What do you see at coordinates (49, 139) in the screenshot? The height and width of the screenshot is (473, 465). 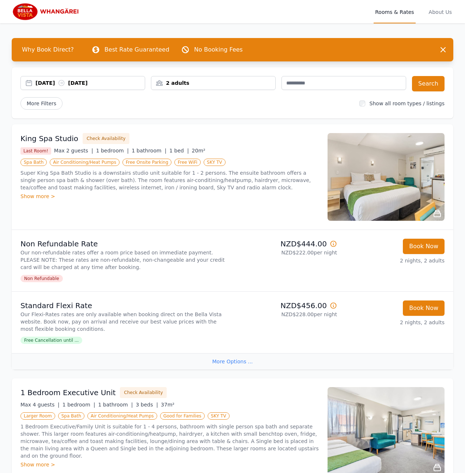 I see `h3: King Spa Studio` at bounding box center [49, 139].